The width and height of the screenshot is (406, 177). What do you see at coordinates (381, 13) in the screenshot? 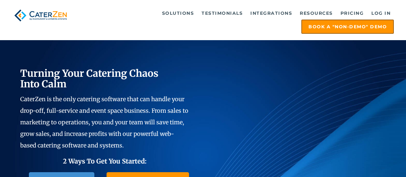
I see `a: Log in` at bounding box center [381, 13].